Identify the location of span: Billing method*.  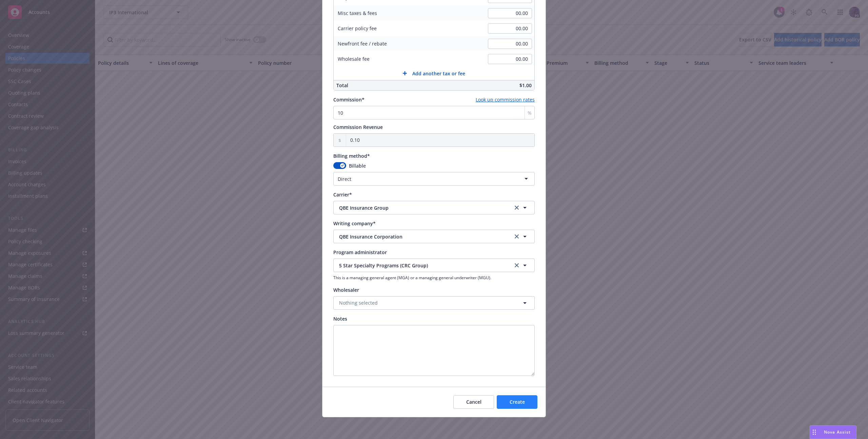
(351, 156).